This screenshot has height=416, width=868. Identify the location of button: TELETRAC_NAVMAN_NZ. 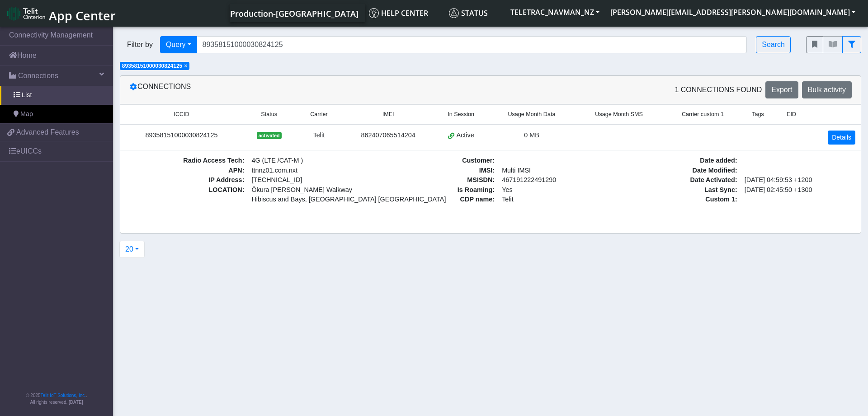
(555, 13).